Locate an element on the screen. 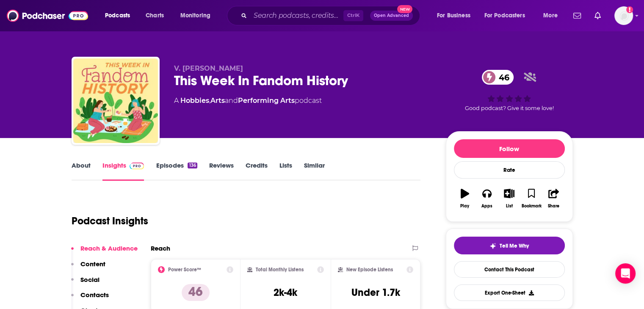 This screenshot has height=309, width=644. a: Similar is located at coordinates (314, 171).